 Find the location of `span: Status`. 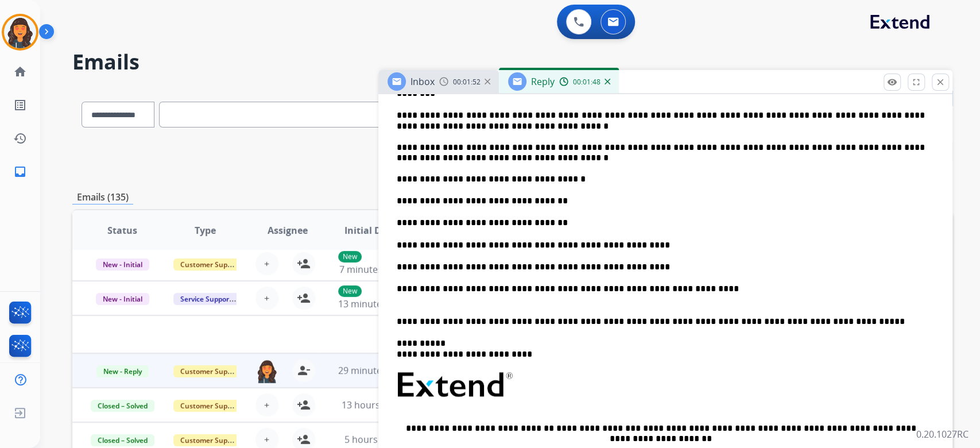

span: Status is located at coordinates (123, 231).